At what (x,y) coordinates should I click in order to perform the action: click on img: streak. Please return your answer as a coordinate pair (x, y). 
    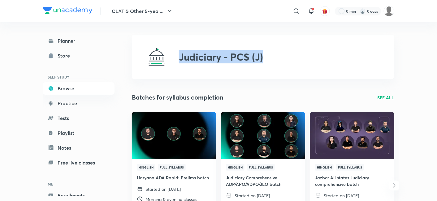
    Looking at the image, I should click on (363, 11).